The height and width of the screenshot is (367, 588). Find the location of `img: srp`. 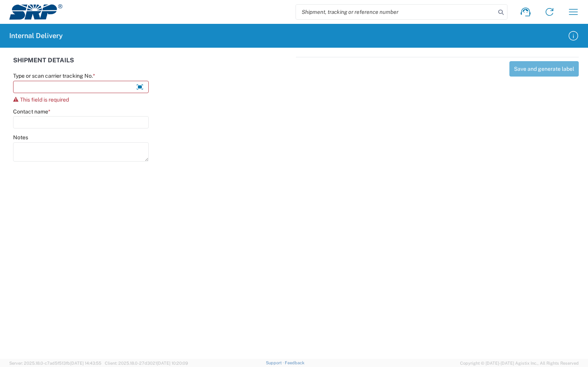

img: srp is located at coordinates (36, 12).